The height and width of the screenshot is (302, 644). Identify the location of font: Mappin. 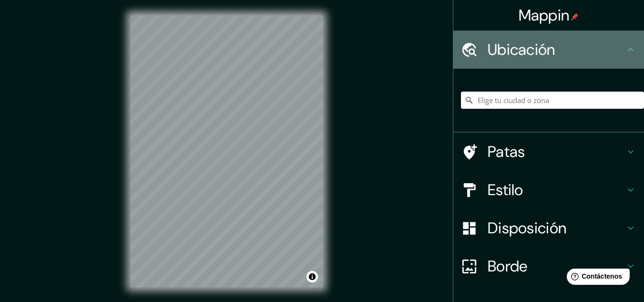
(544, 16).